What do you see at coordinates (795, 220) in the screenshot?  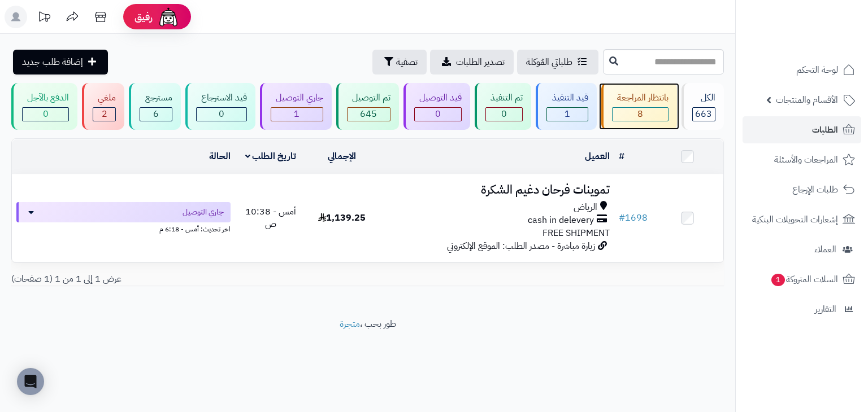 I see `span: إشعارات التحويلات البنكية` at bounding box center [795, 220].